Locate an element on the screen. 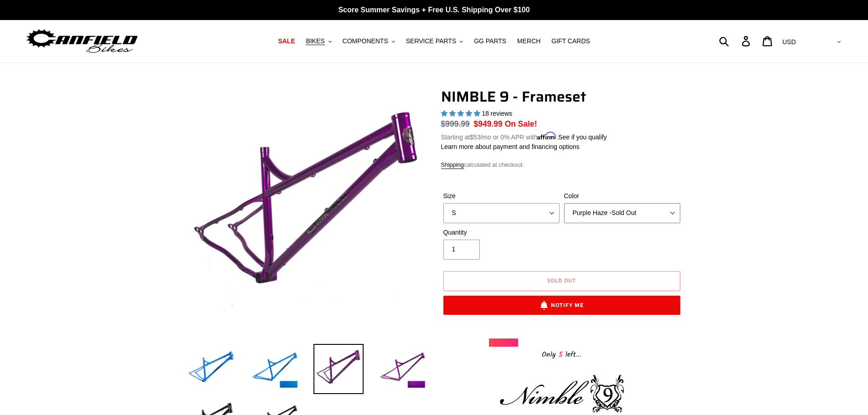 This screenshot has height=415, width=868. button: COMPONENTS is located at coordinates (368, 41).